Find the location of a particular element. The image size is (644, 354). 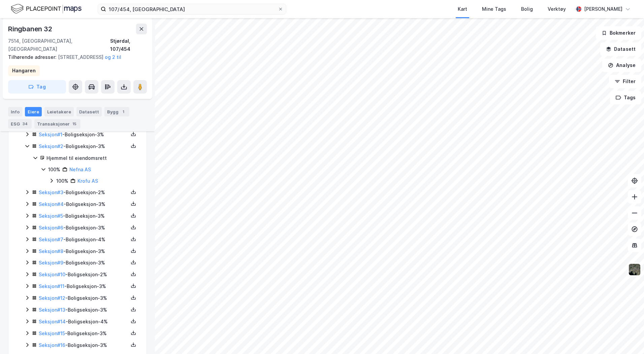

a: Seksjon#8 is located at coordinates (51, 251).